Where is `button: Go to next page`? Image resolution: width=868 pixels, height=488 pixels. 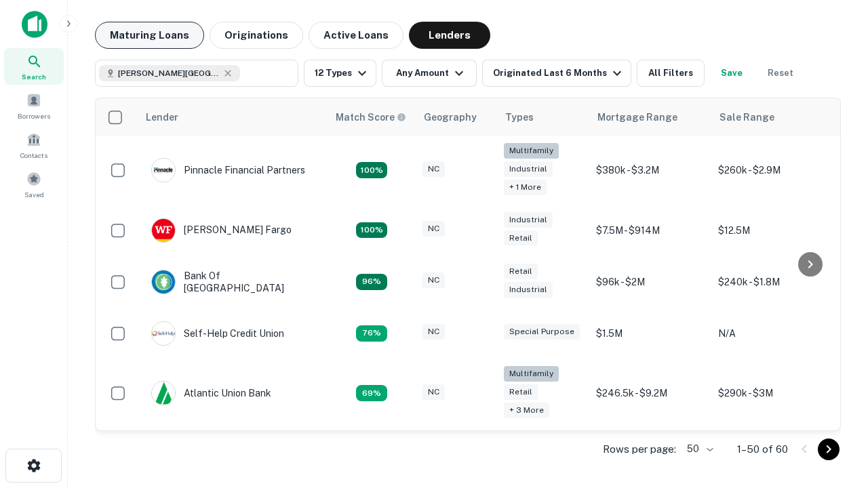 button: Go to next page is located at coordinates (829, 450).